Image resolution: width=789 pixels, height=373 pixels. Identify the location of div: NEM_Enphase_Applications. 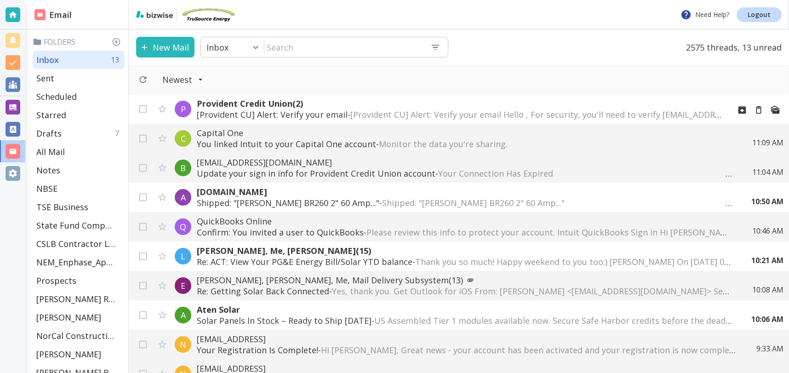
(79, 262).